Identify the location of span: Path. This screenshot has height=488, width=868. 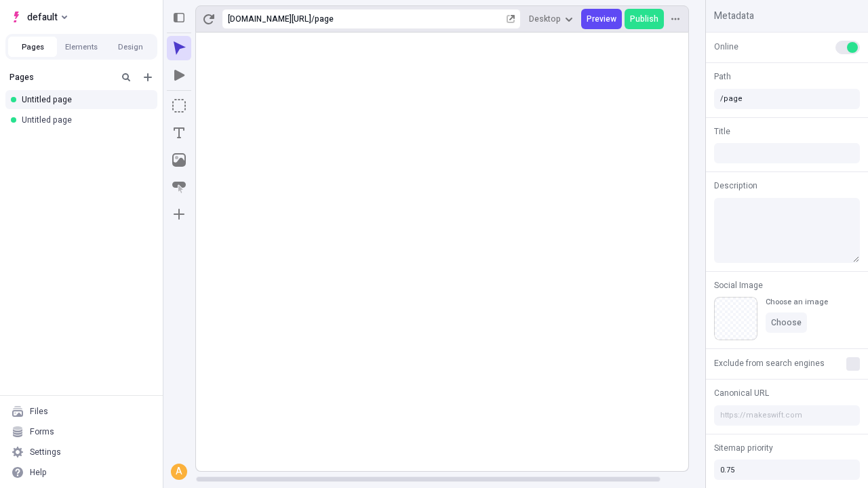
(722, 76).